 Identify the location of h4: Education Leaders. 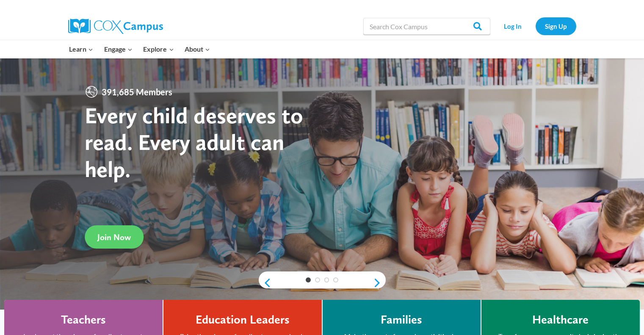
(243, 320).